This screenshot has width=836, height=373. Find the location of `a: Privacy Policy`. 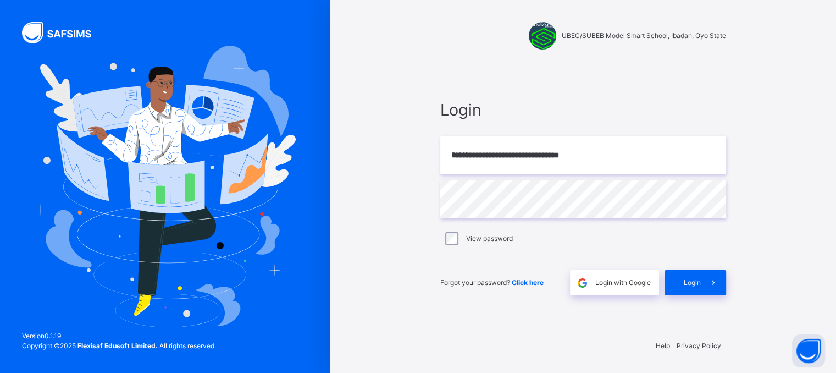

a: Privacy Policy is located at coordinates (699, 345).